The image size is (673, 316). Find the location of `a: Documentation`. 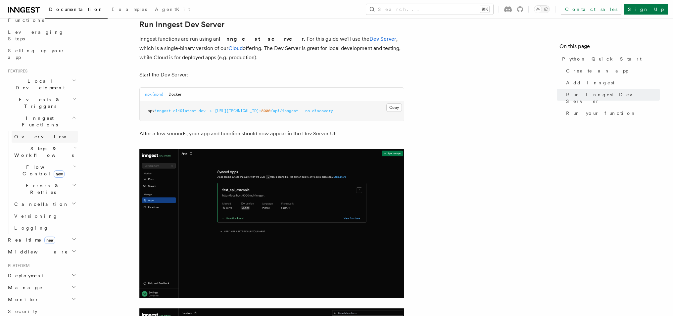

a: Documentation is located at coordinates (76, 10).